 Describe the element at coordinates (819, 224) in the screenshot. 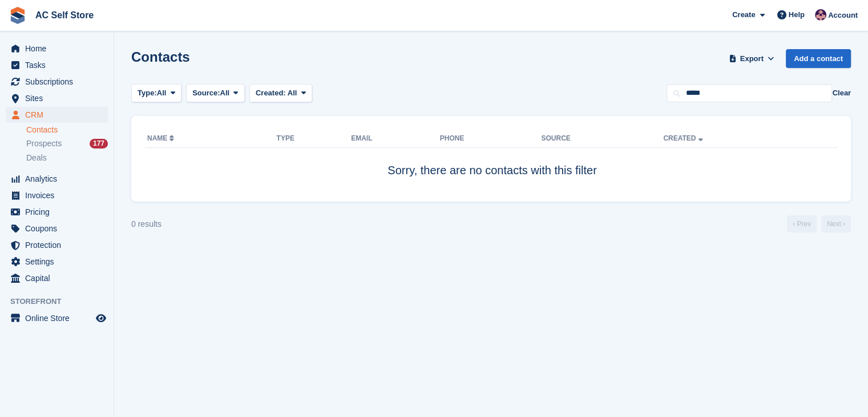

I see `nav: Page` at that location.